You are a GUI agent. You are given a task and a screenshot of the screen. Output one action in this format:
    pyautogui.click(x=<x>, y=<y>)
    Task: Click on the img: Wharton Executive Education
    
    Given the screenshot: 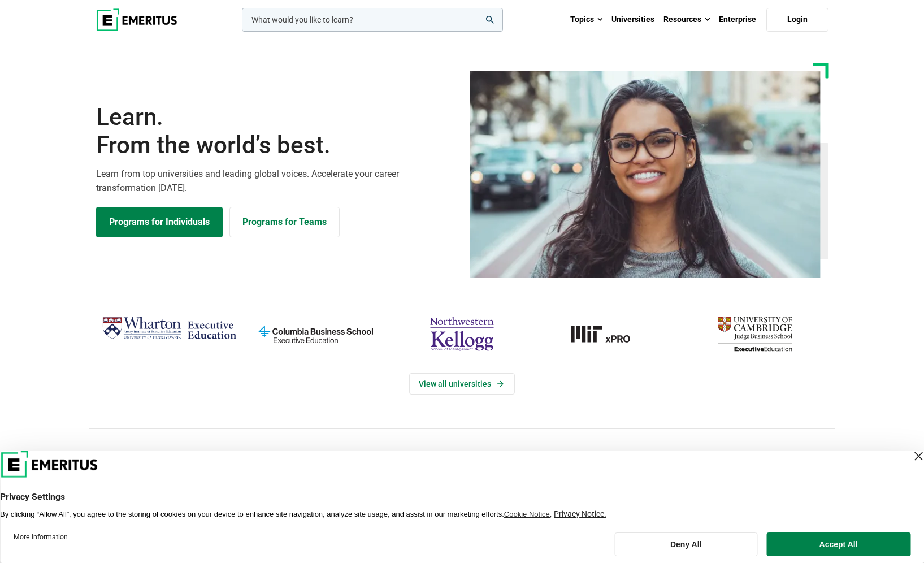 What is the action you would take?
    pyautogui.click(x=169, y=328)
    